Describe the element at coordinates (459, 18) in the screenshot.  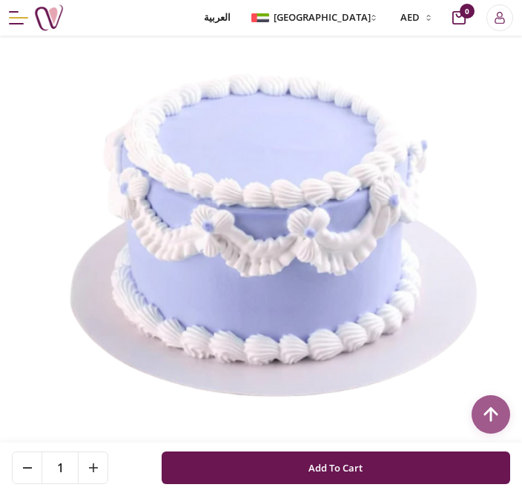
I see `button: cart-button` at that location.